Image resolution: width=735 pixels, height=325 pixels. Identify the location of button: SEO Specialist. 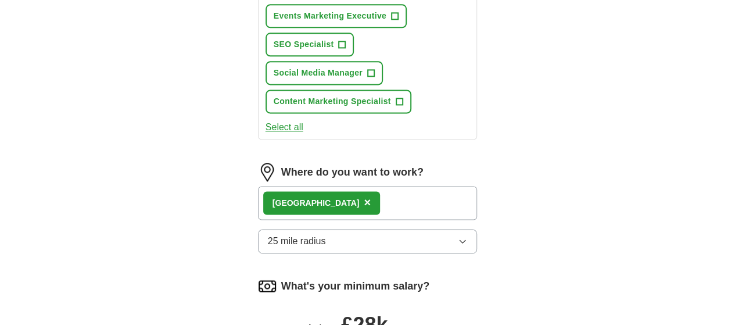
(310, 44).